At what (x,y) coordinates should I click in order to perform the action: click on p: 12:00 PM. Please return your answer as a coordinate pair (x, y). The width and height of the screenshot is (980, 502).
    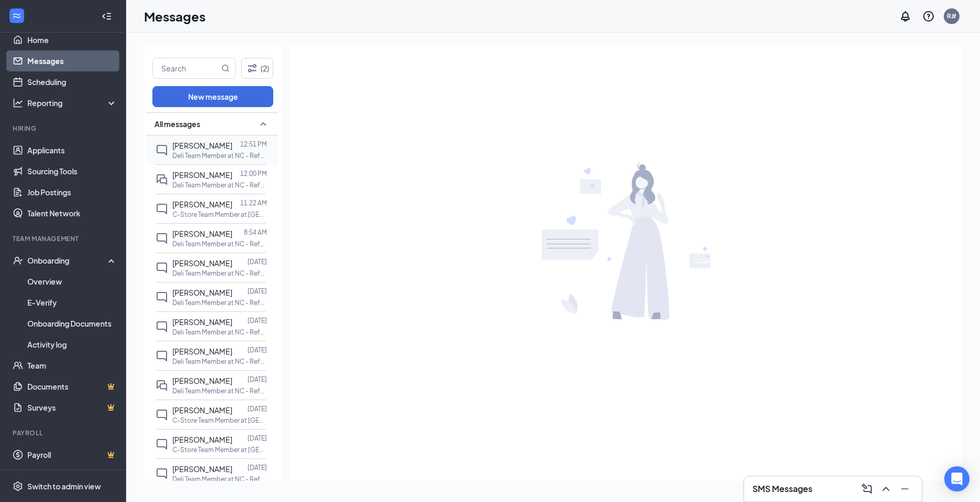
    Looking at the image, I should click on (253, 173).